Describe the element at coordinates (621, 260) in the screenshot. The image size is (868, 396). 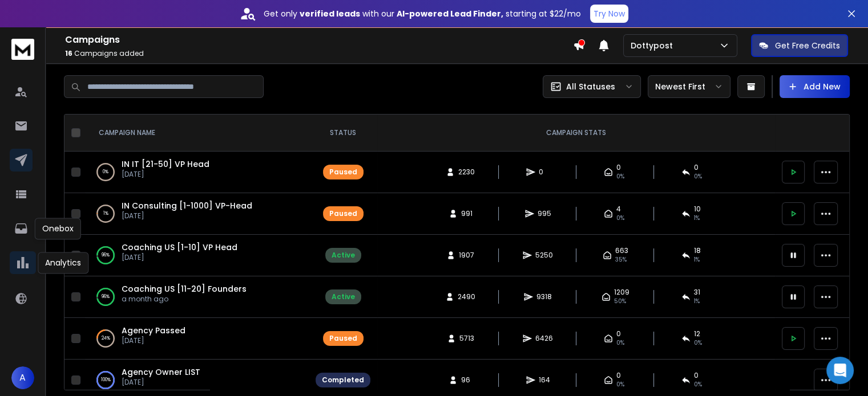
I see `span: 35 %` at that location.